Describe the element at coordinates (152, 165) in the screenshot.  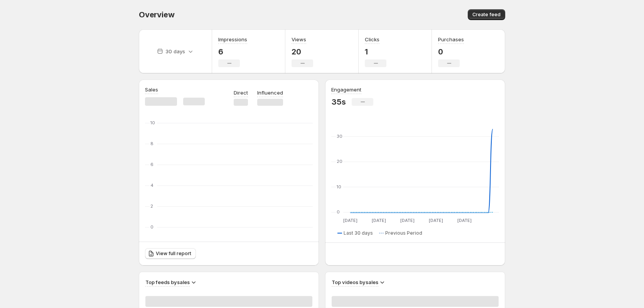
I see `text: 6` at that location.